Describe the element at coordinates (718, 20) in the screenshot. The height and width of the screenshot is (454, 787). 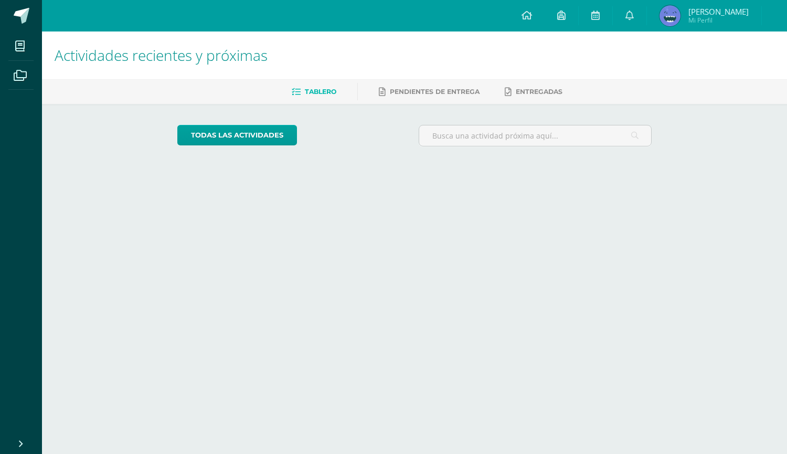
I see `span: Mi Perfil` at that location.